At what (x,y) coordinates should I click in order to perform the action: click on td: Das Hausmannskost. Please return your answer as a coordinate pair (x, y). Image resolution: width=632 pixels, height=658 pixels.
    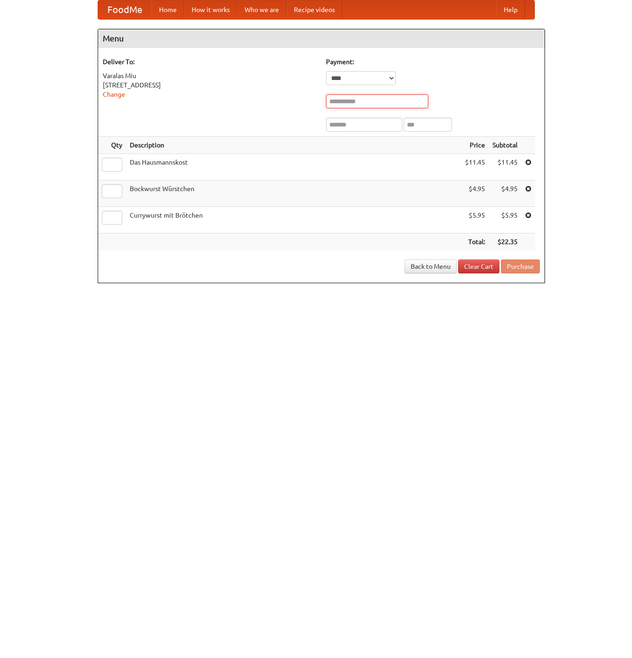
    Looking at the image, I should click on (294, 167).